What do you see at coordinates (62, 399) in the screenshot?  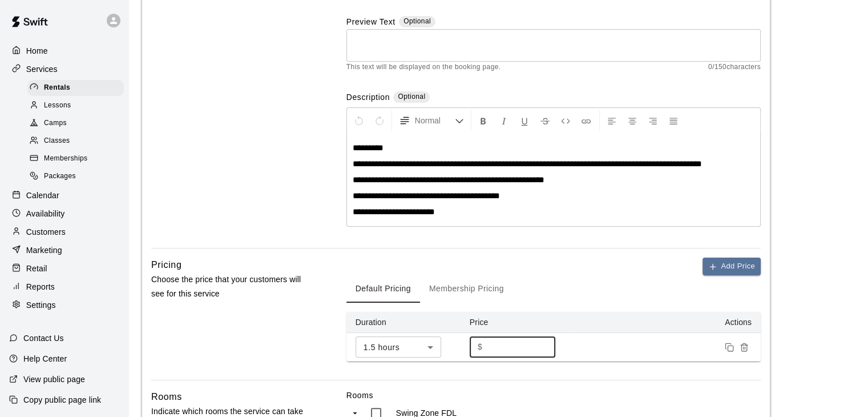 I see `p: Copy public page link` at bounding box center [62, 399].